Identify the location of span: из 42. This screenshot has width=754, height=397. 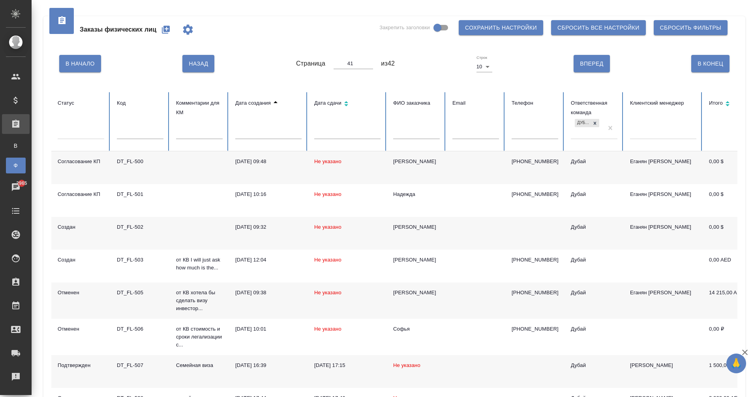
(388, 64).